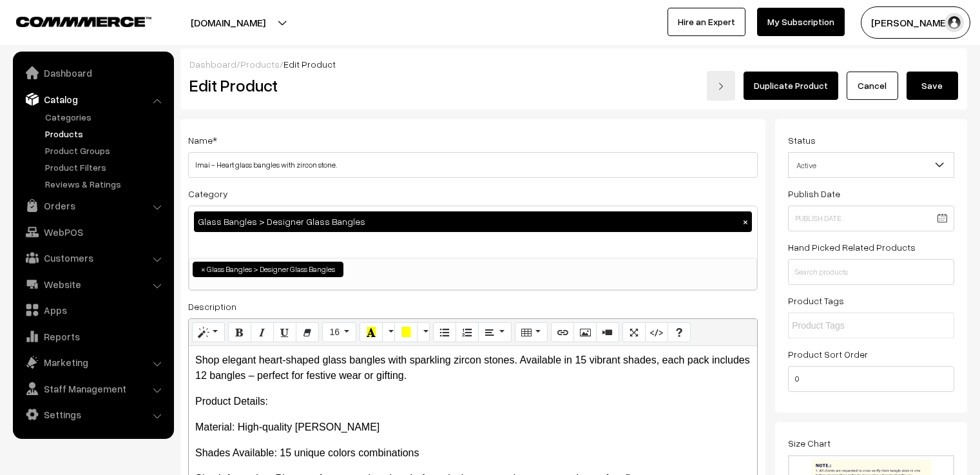 This screenshot has width=980, height=475. What do you see at coordinates (790, 86) in the screenshot?
I see `a: Duplicate Product` at bounding box center [790, 86].